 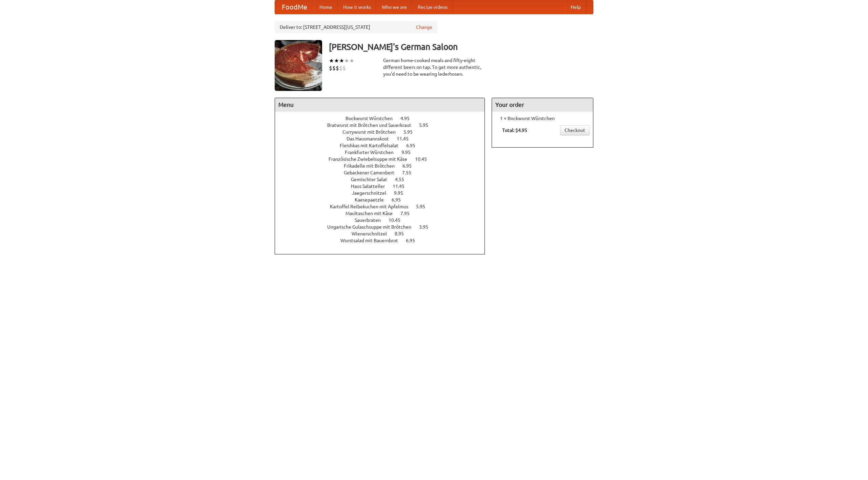 I want to click on a: Fleishkas mit Kartoffelsalat 6.95, so click(x=384, y=145).